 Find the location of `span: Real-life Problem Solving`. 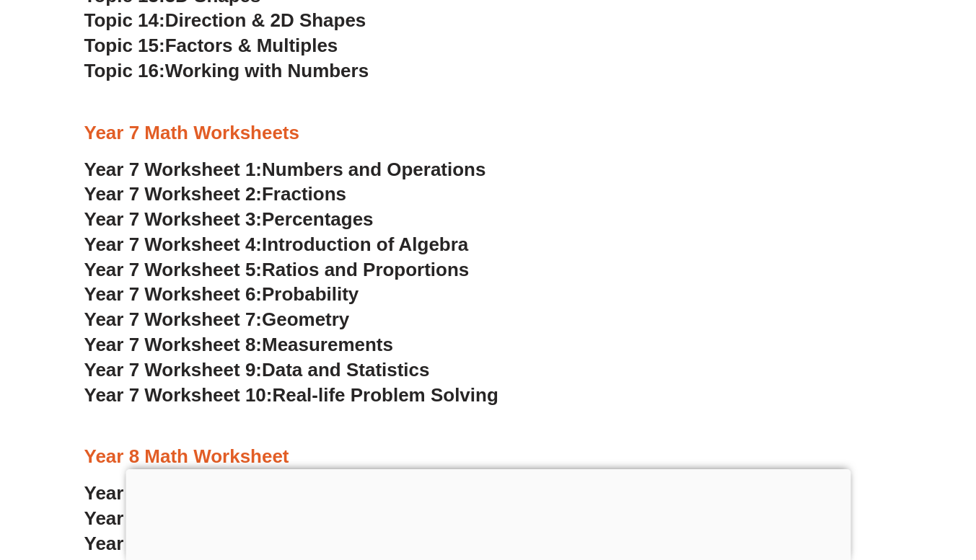

span: Real-life Problem Solving is located at coordinates (384, 395).